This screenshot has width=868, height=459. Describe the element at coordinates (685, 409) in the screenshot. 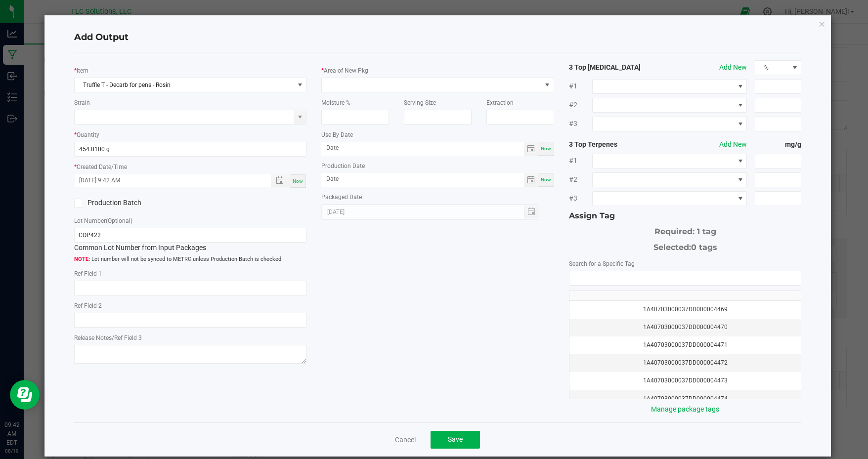

I see `a: Manage package tags` at that location.